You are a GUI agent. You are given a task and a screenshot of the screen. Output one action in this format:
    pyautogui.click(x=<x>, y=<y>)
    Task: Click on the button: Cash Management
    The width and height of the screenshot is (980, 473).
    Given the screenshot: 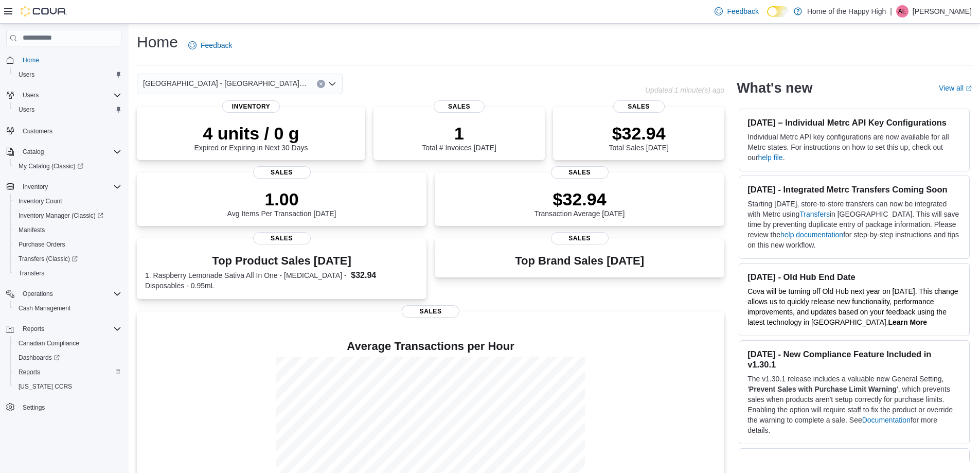 What is the action you would take?
    pyautogui.click(x=68, y=308)
    